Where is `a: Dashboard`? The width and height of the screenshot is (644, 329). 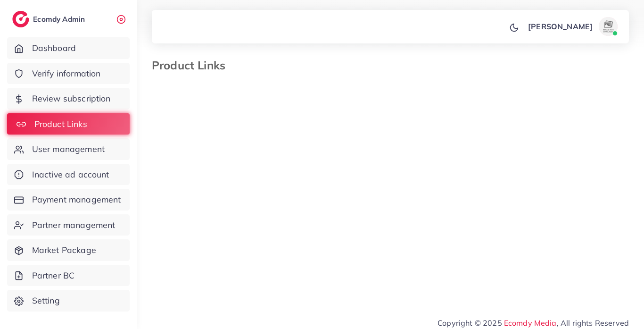 a: Dashboard is located at coordinates (68, 48).